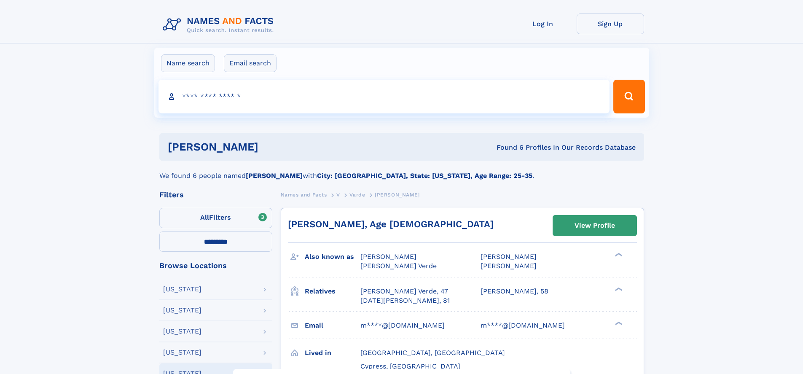 Image resolution: width=803 pixels, height=374 pixels. What do you see at coordinates (507, 148) in the screenshot?
I see `div: Found 6 Profiles In Our Records Database` at bounding box center [507, 148].